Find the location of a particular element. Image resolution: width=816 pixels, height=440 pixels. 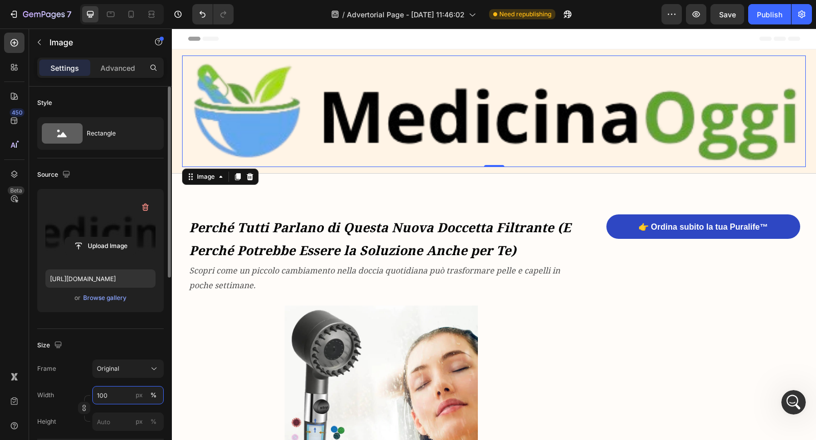

div: Suggest features or report bugs here. is located at coordinates (102, 295).